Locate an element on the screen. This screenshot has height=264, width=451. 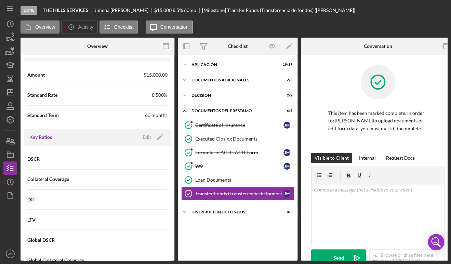
span: Amount is located at coordinates (36, 75).